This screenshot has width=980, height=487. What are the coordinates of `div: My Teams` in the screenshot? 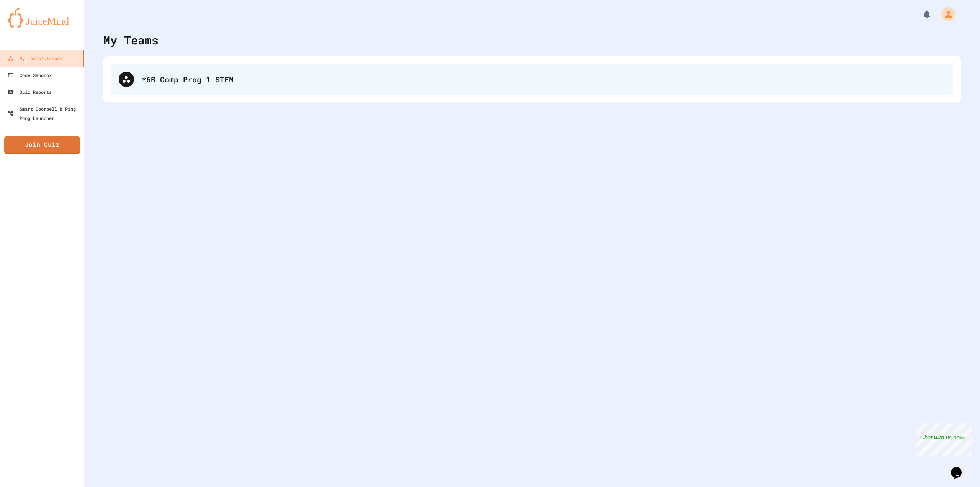 It's located at (131, 40).